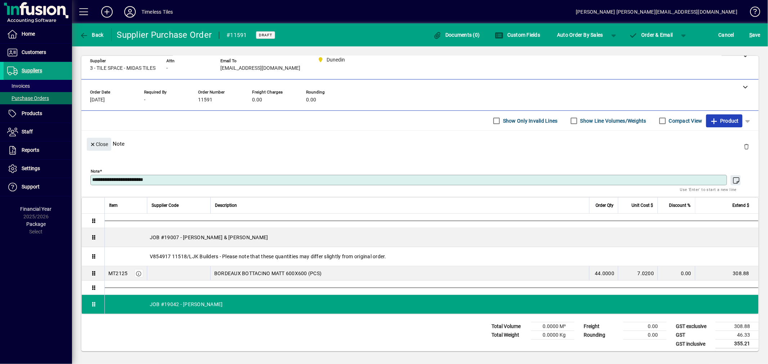 This screenshot has height=364, width=768. Describe the element at coordinates (613, 121) in the screenshot. I see `label: Show Line Volumes/Weights` at that location.